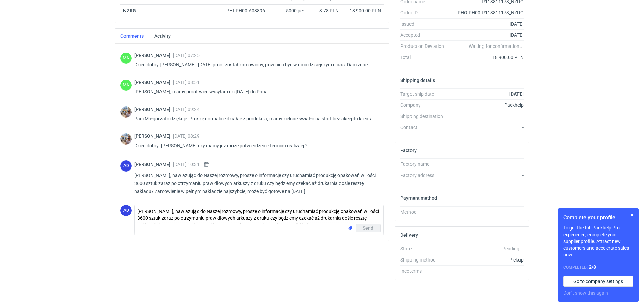 The width and height of the screenshot is (644, 307). What do you see at coordinates (585, 293) in the screenshot?
I see `button: Don’t show this again` at bounding box center [585, 293].